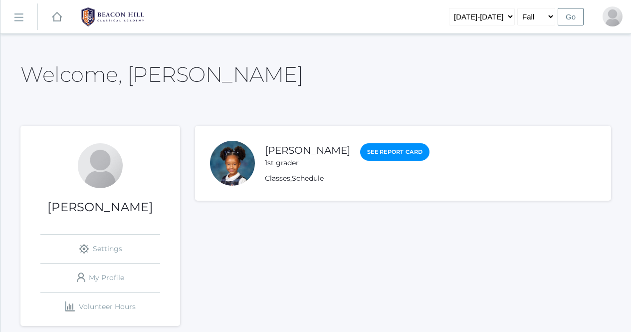 The width and height of the screenshot is (631, 332). I want to click on a: Settings, so click(100, 249).